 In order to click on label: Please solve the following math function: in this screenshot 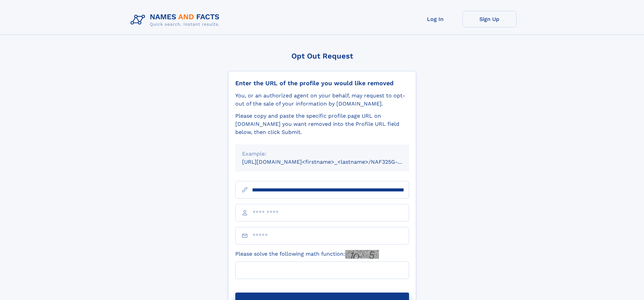, I will do `click(307, 254)`.